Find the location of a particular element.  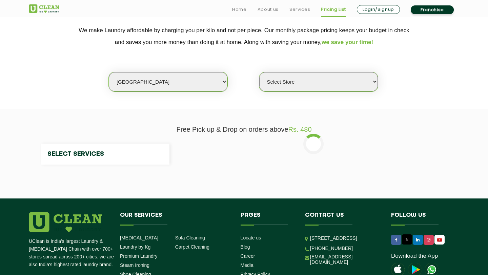

p: We make Laundry affordable by charging you per kilo and not per piece. Our monthly package pricin... is located at coordinates (244, 36).